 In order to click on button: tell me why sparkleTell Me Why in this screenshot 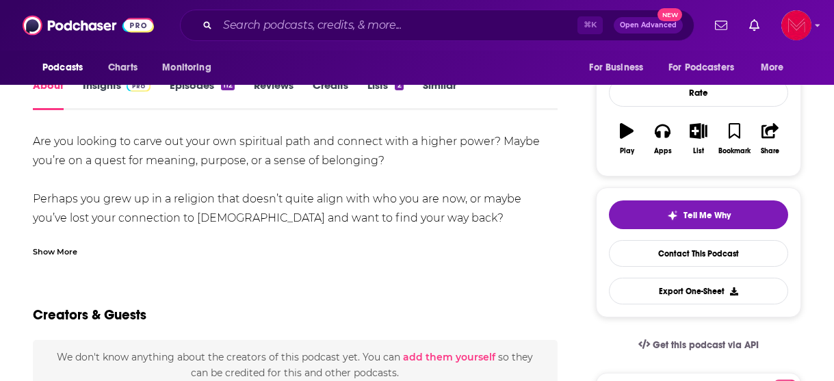, I will do `click(698, 215)`.